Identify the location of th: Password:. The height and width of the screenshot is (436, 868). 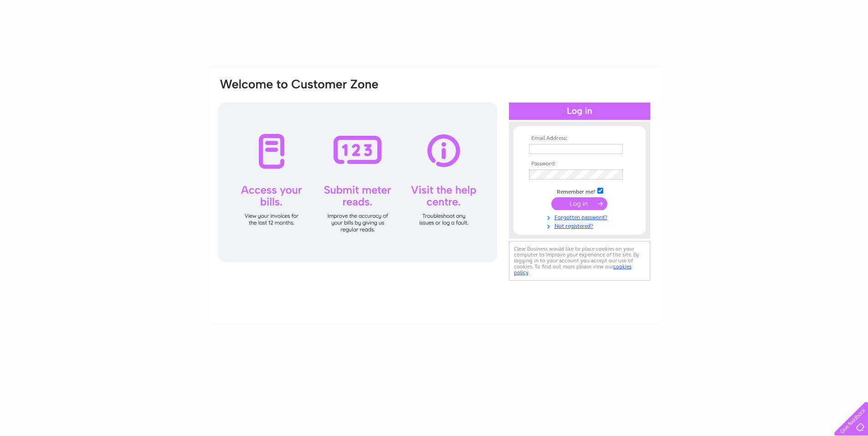
(580, 164).